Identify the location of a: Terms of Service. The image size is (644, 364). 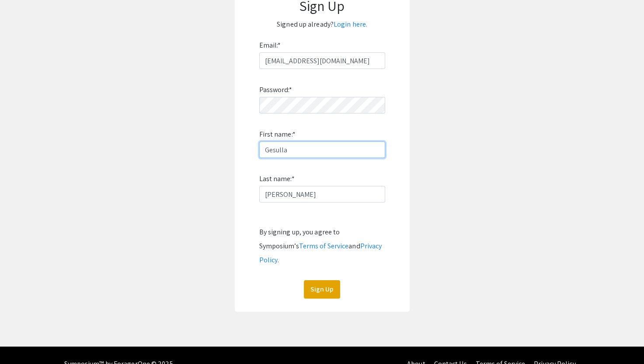
(324, 246).